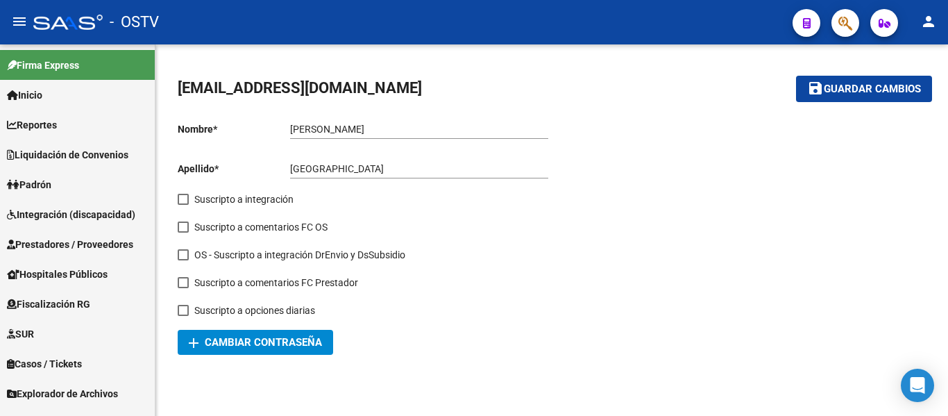 This screenshot has width=948, height=416. Describe the element at coordinates (929, 22) in the screenshot. I see `mat-icon: person` at that location.